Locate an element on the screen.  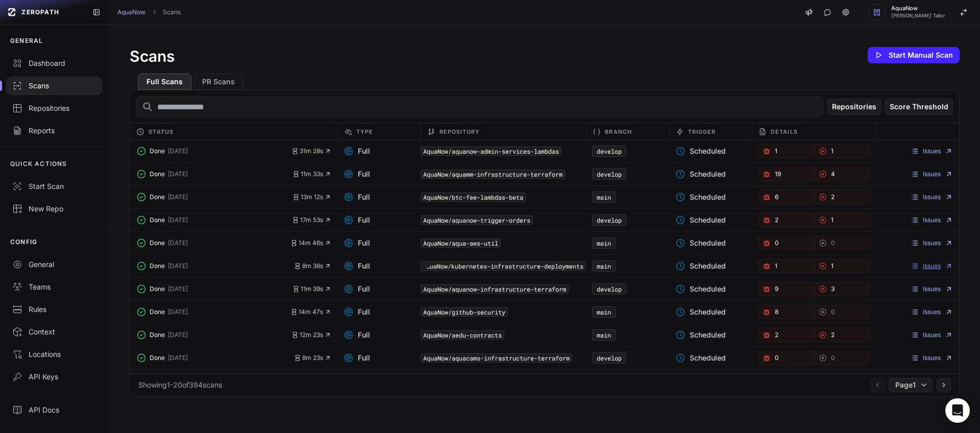
span: Branch is located at coordinates (618, 132).